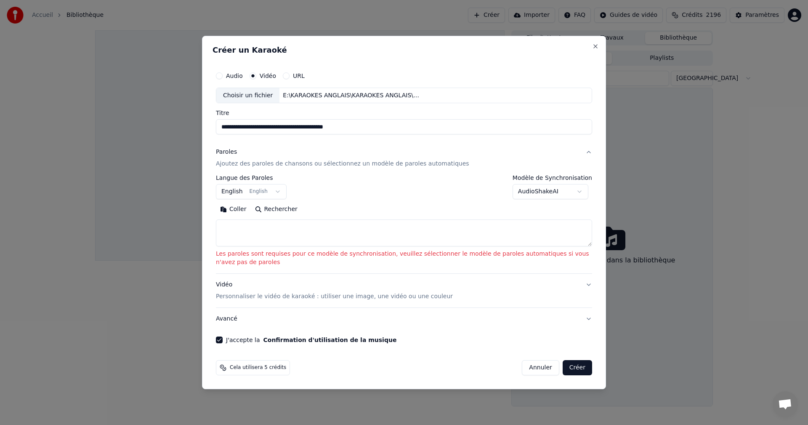 This screenshot has width=808, height=425. I want to click on div: Choisir un fichier, so click(248, 96).